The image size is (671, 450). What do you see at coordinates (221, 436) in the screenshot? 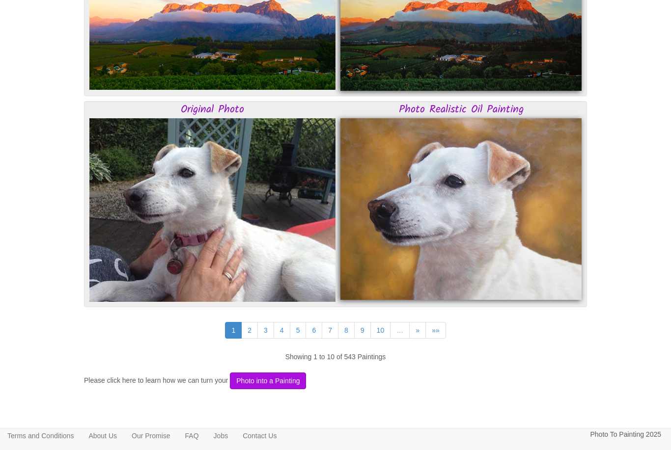
I see `a: Jobs` at bounding box center [221, 436].